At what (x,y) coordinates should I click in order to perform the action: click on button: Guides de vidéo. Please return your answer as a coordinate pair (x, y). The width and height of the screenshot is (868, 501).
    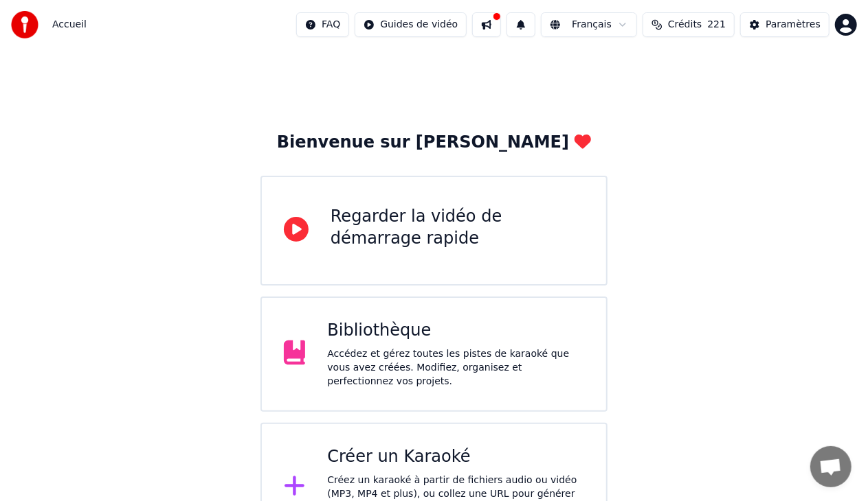
    Looking at the image, I should click on (410, 24).